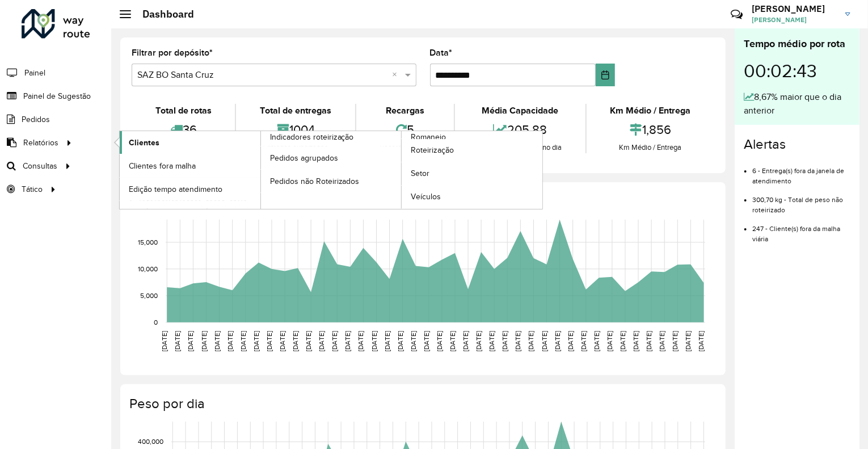  What do you see at coordinates (736, 14) in the screenshot?
I see `a: Contato Rápido` at bounding box center [736, 14].